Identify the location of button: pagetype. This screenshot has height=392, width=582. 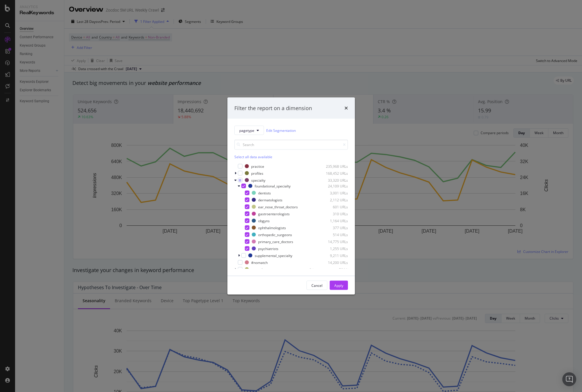
(249, 130).